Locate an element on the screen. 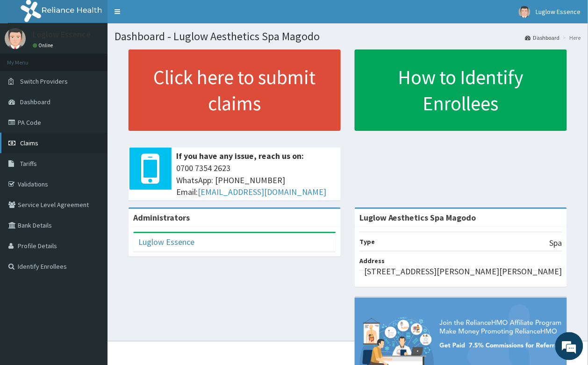  h1: Dashboard - Luglow Aesthetics Spa Magodo is located at coordinates (348, 36).